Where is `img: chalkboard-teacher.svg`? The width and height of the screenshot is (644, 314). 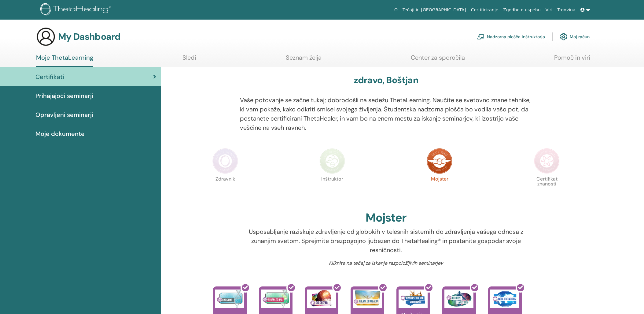 img: chalkboard-teacher.svg is located at coordinates (481, 37).